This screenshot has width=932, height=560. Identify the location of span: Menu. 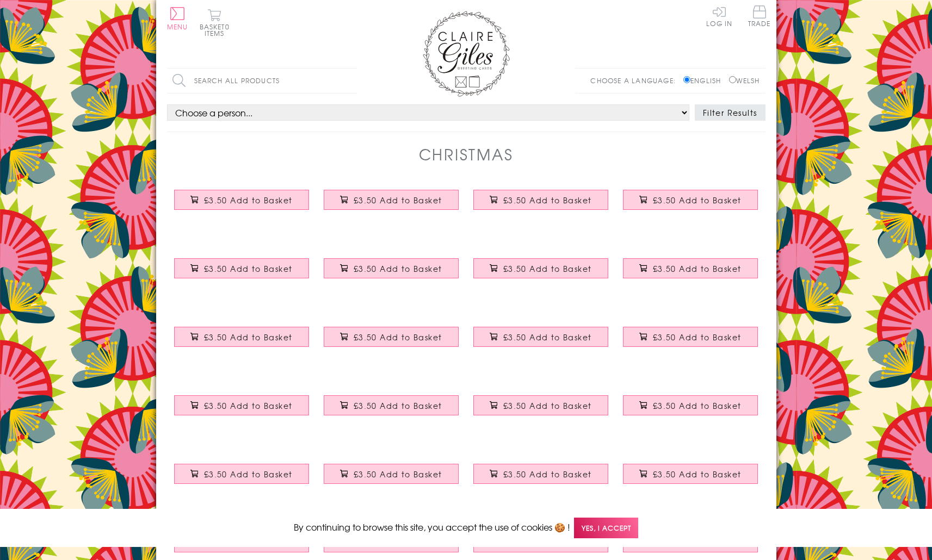
(177, 27).